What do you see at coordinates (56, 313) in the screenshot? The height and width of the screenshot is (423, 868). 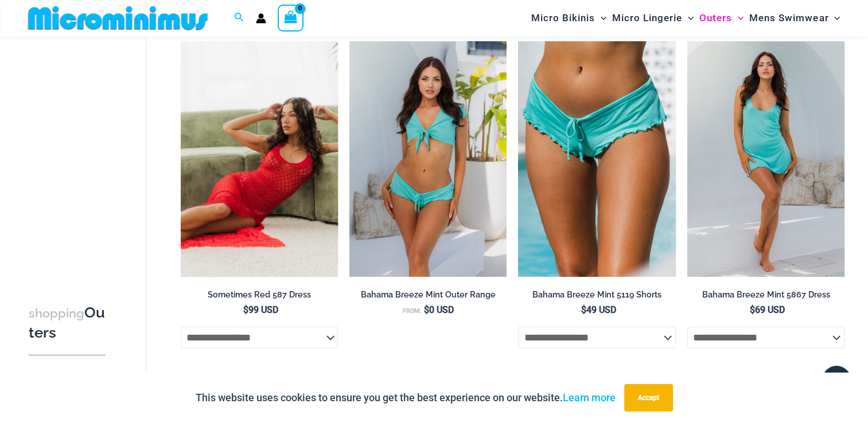 I see `span: shopping` at bounding box center [56, 313].